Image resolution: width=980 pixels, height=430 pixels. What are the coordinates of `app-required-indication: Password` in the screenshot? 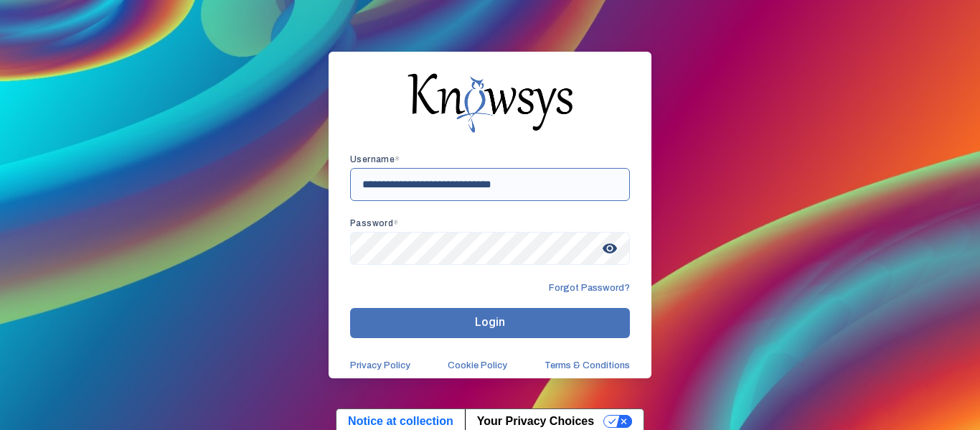 It's located at (375, 223).